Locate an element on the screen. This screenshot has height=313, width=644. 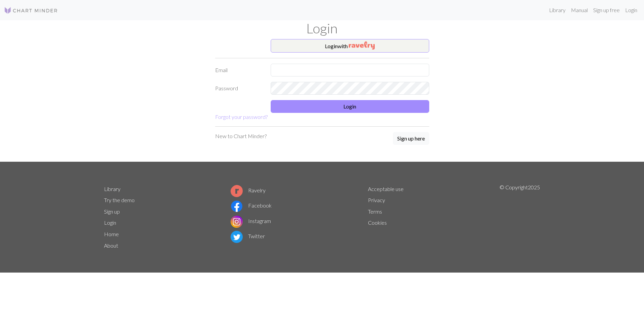
a: Sign up free is located at coordinates (606, 10).